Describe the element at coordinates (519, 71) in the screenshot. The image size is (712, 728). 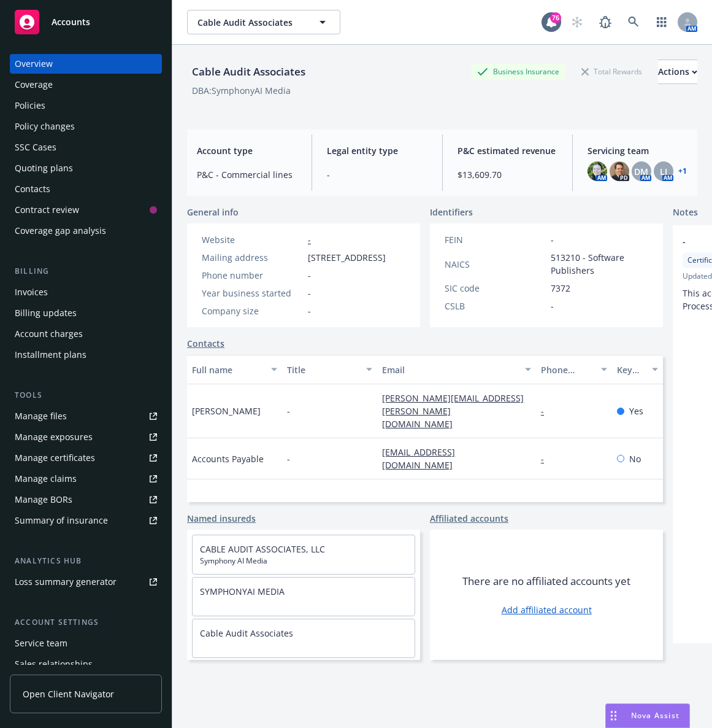
I see `div: Business Insurance` at that location.